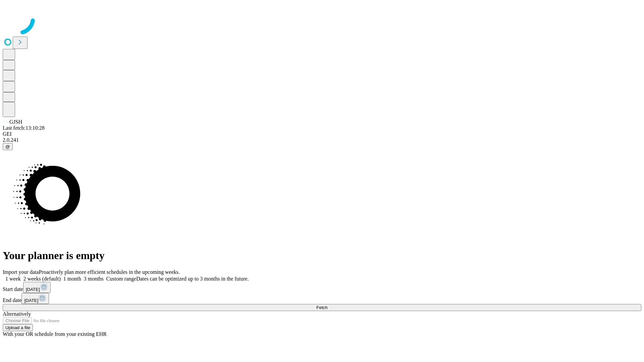 This screenshot has width=644, height=362. What do you see at coordinates (322, 255) in the screenshot?
I see `h1: Your planner is empty` at bounding box center [322, 255].